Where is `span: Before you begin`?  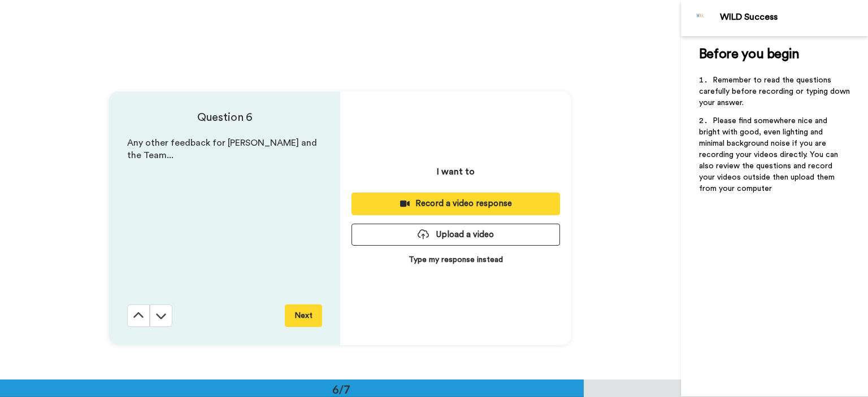
span: Before you begin is located at coordinates (748, 54).